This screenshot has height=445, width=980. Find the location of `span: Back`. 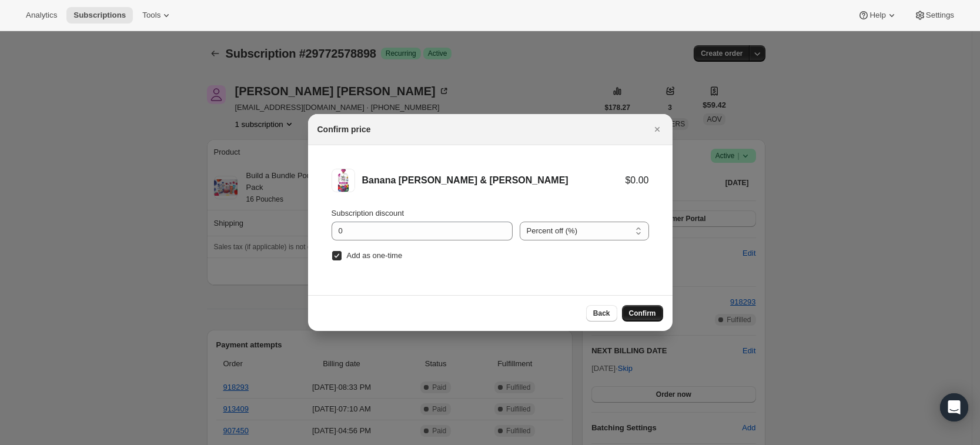

span: Back is located at coordinates (601, 313).